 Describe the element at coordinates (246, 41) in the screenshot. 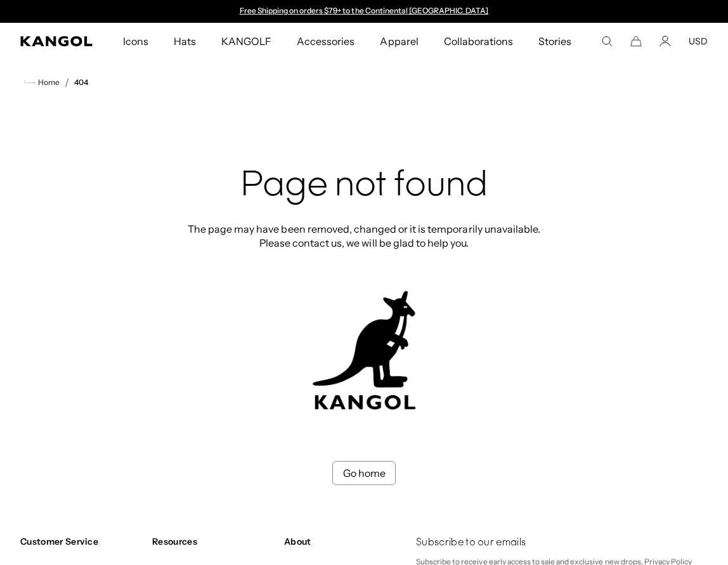

I see `a: KANGOLF` at that location.